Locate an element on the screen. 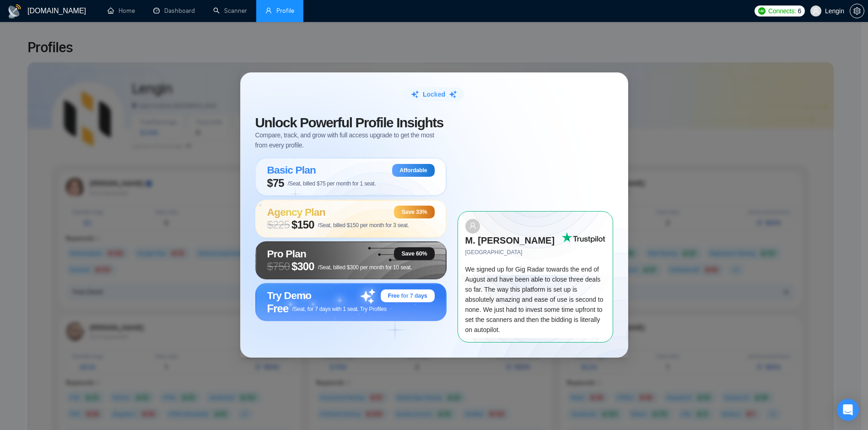  span: Free is located at coordinates (277, 309).